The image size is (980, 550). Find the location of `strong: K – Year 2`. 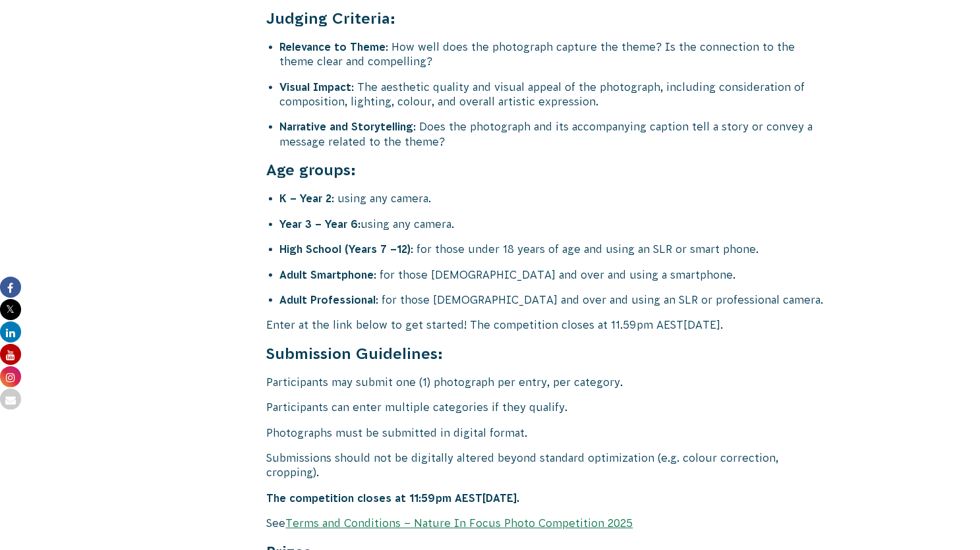

strong: K – Year 2 is located at coordinates (306, 198).